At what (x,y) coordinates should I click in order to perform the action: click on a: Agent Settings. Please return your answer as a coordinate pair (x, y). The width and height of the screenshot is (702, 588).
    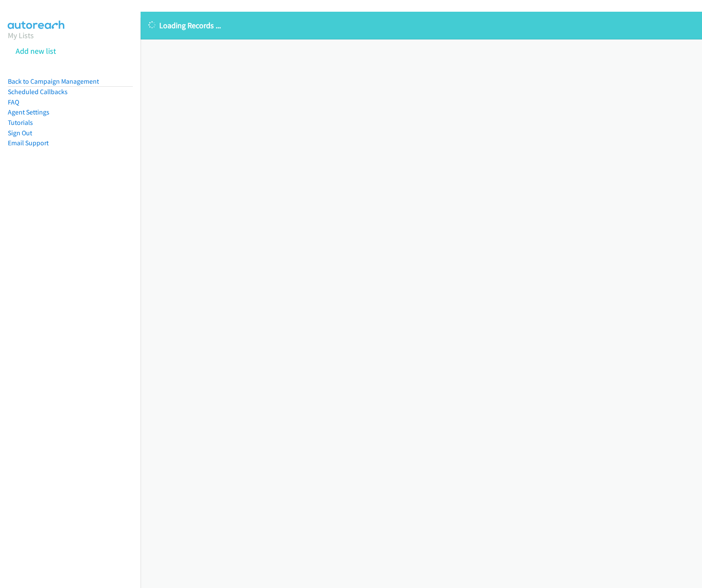
    Looking at the image, I should click on (29, 112).